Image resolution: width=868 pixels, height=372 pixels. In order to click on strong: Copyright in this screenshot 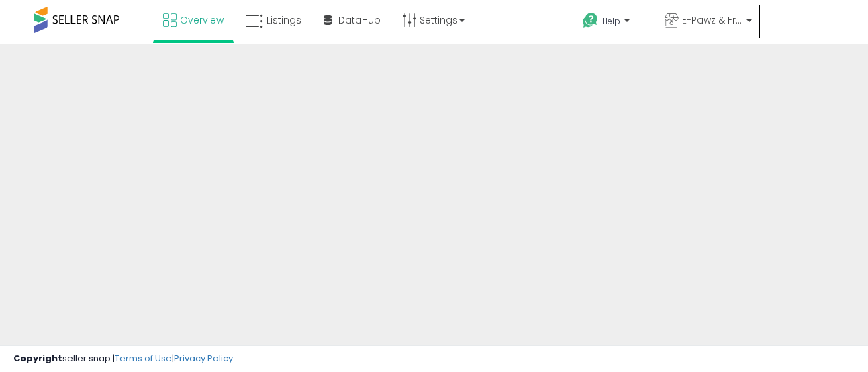, I will do `click(38, 358)`.